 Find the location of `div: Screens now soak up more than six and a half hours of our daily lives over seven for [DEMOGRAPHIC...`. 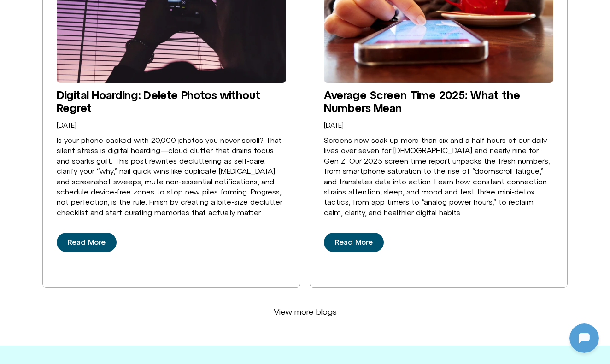

div: Screens now soak up more than six and a half hours of our daily lives over seven for [DEMOGRAPHIC... is located at coordinates (438, 176).